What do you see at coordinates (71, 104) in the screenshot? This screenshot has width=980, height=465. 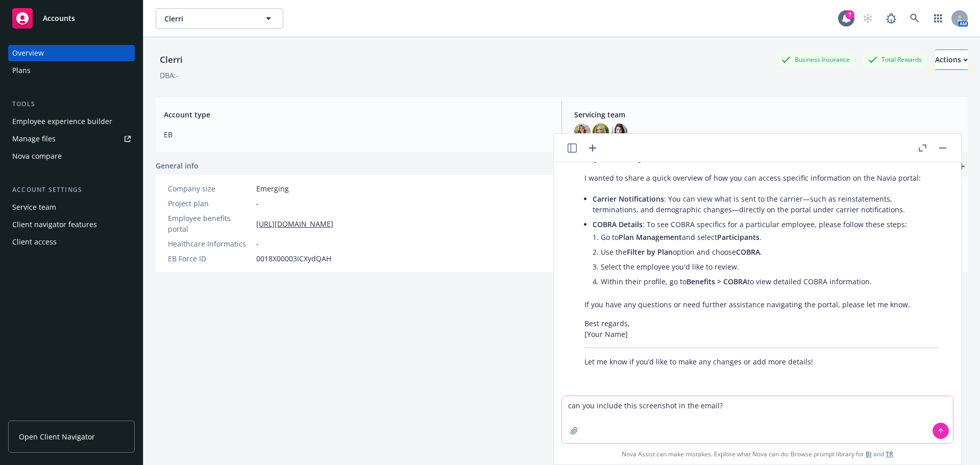 I see `div: Tools` at bounding box center [71, 104].